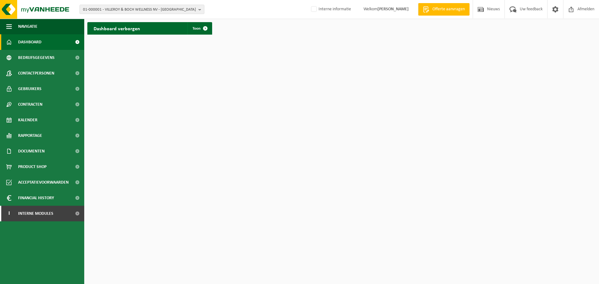 Image resolution: width=599 pixels, height=284 pixels. I want to click on label: Interne informatie, so click(331, 9).